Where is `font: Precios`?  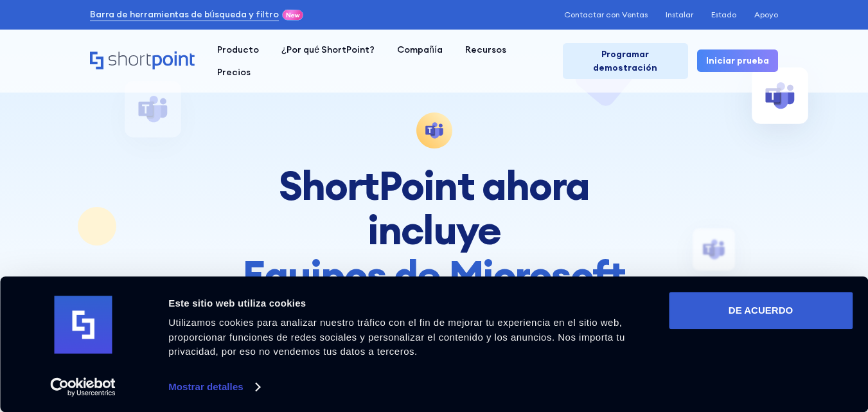
font: Precios is located at coordinates (234, 72).